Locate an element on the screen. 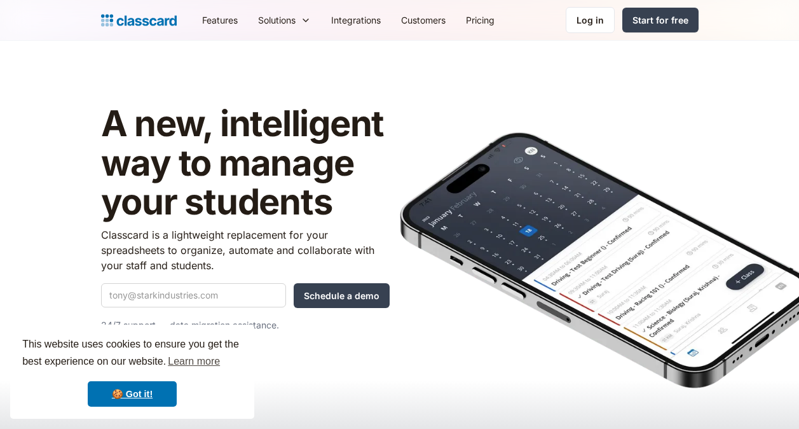 Image resolution: width=799 pixels, height=429 pixels. a: learn more about cookies is located at coordinates (194, 361).